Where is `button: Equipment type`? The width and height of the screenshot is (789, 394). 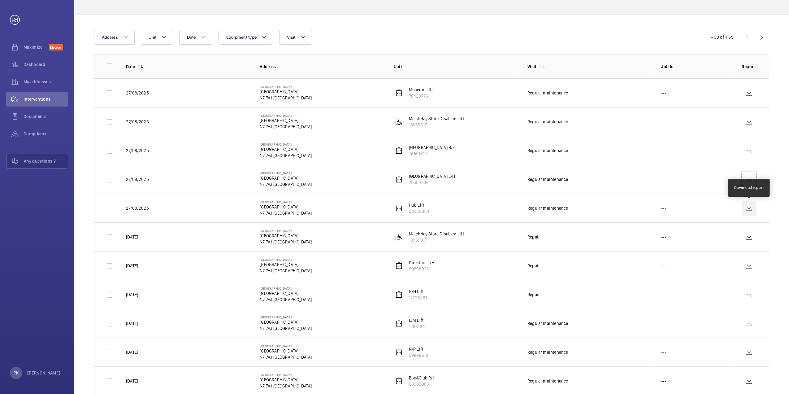
button: Equipment type is located at coordinates (246, 37).